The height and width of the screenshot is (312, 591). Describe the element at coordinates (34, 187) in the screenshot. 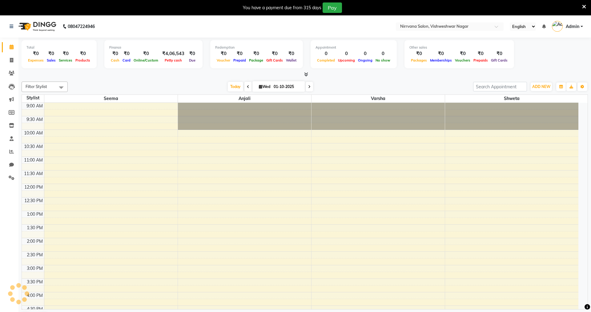

I see `div: 12:00 PM` at that location.